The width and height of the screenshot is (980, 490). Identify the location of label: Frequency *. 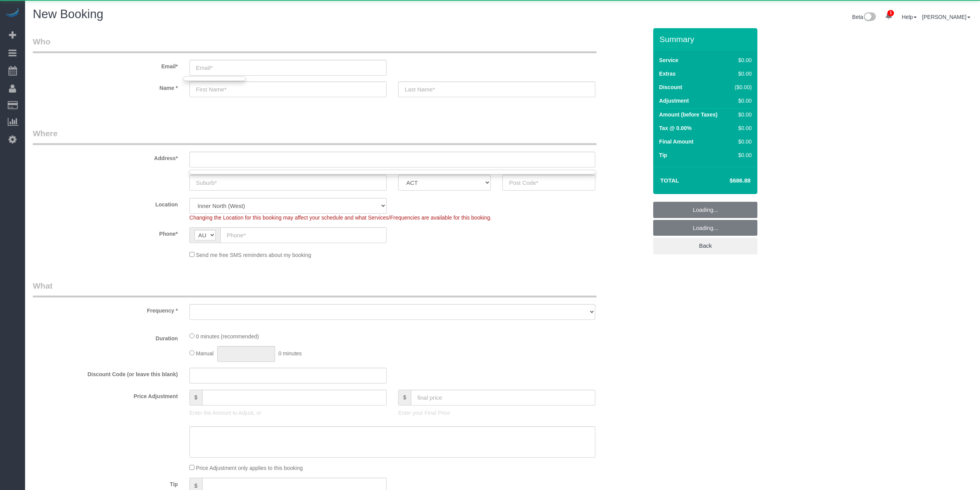
(105, 309).